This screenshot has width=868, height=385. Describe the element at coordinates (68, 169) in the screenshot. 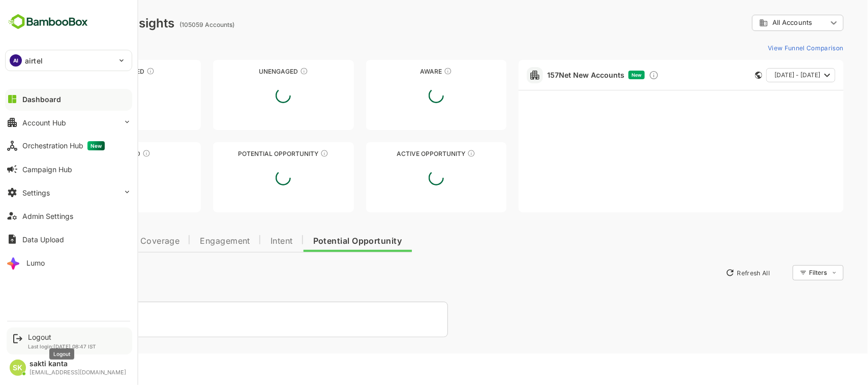

I see `button: Campaign Hub` at that location.